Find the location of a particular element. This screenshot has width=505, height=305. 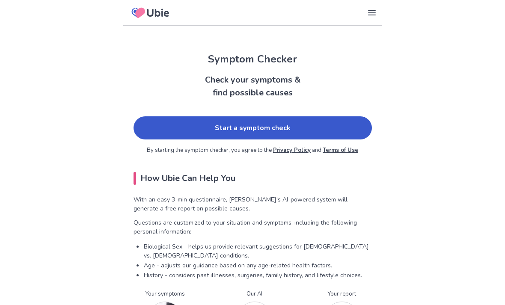

p: Your symptoms is located at coordinates (165, 294).